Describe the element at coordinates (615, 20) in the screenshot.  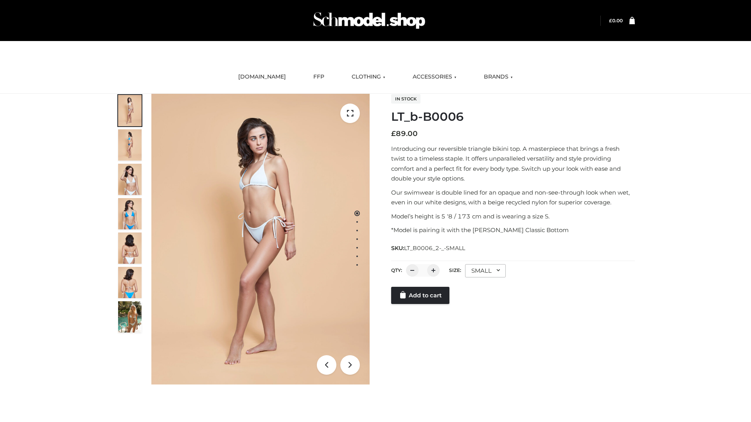
I see `bdi: 0.00` at that location.